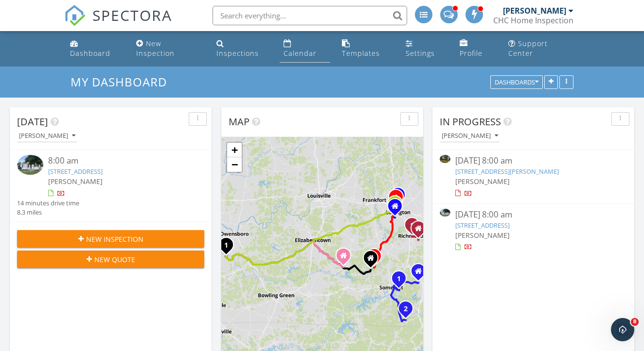 The width and height of the screenshot is (644, 351). I want to click on div: 495 Muddy Branch Rd, Pine Knot, KY 42635, so click(409, 311).